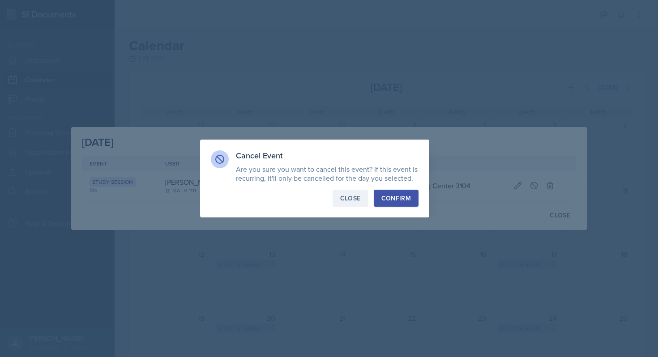 The width and height of the screenshot is (658, 357). What do you see at coordinates (396, 198) in the screenshot?
I see `button: Confirm` at bounding box center [396, 198].